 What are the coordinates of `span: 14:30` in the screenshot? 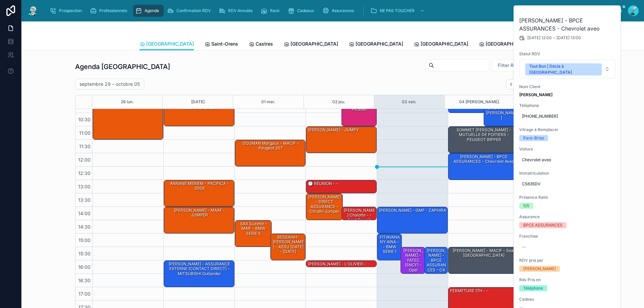 It's located at (84, 227).